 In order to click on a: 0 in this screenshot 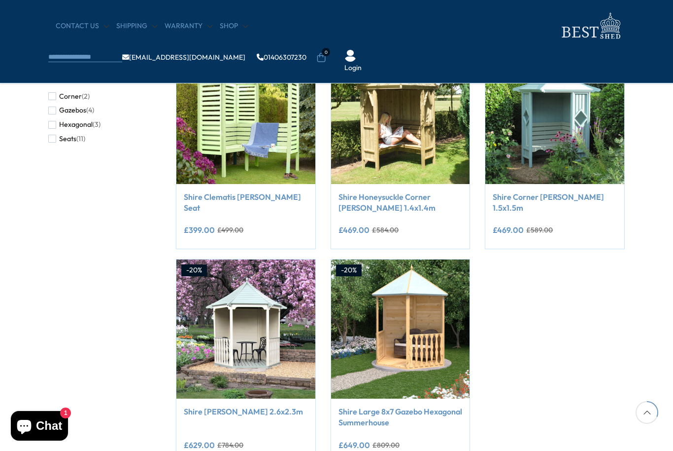, I will do `click(321, 58)`.